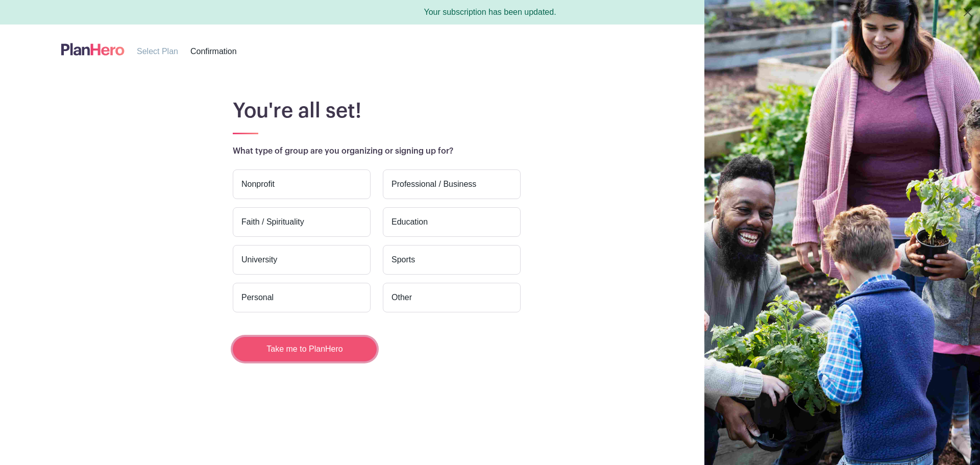 This screenshot has height=465, width=980. I want to click on label: Personal, so click(302, 298).